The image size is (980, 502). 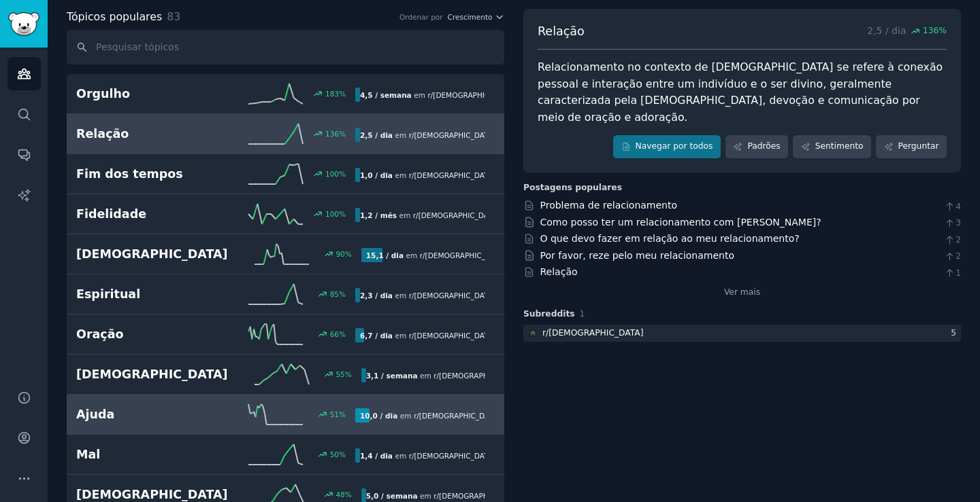 I want to click on font: 3, so click(x=958, y=223).